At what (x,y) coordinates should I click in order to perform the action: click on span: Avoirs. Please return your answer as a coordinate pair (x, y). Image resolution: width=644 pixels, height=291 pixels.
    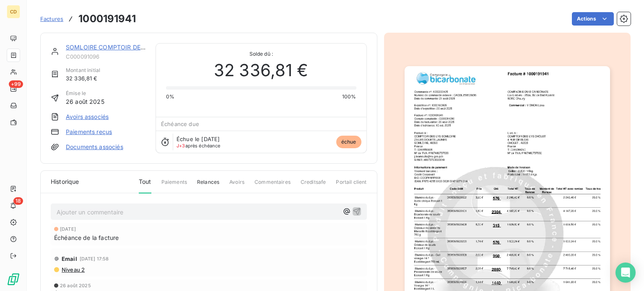
    Looking at the image, I should click on (237, 186).